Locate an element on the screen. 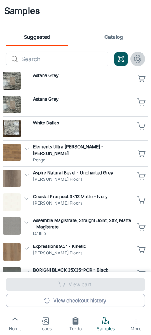  p: Aspire Natural Bevel - Uncharted Grey is located at coordinates (83, 173).